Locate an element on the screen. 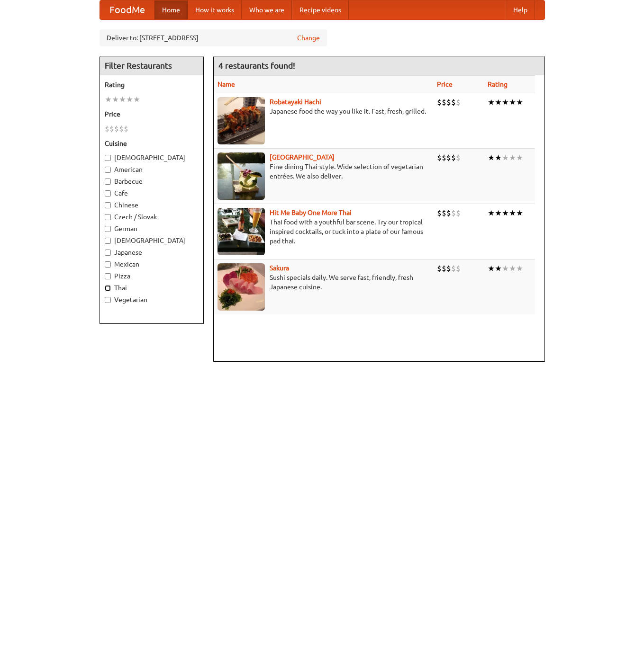 The width and height of the screenshot is (644, 670). a: Name is located at coordinates (226, 84).